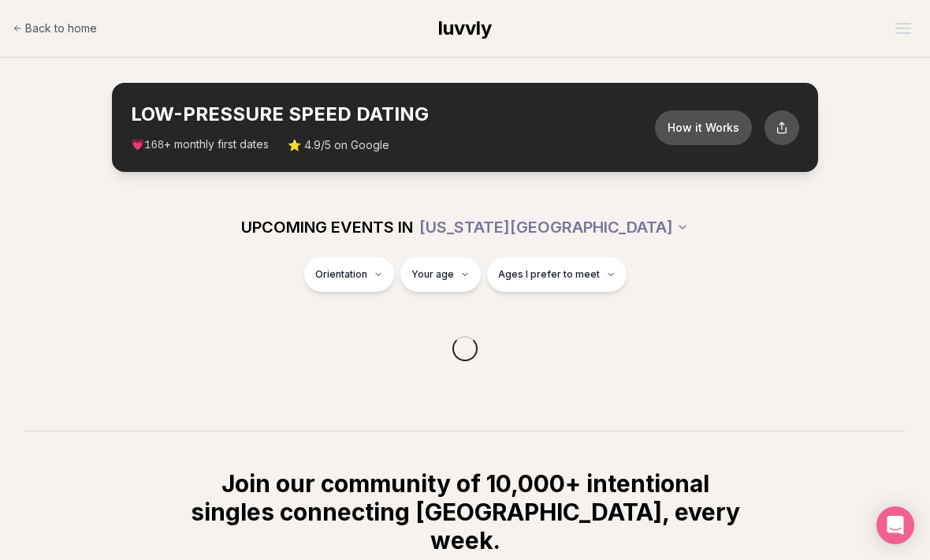 This screenshot has width=930, height=560. Describe the element at coordinates (703, 127) in the screenshot. I see `button: How it Works` at that location.